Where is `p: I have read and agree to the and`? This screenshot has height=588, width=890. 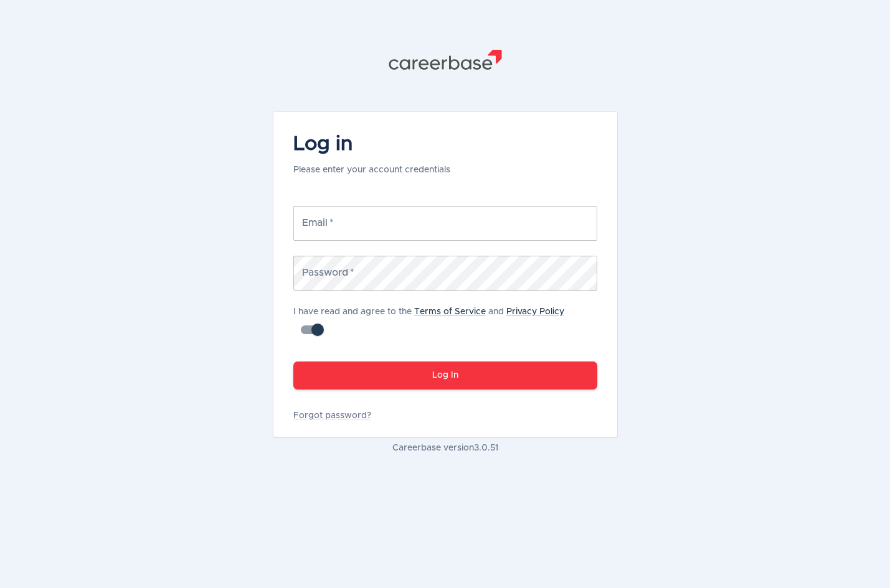 p: I have read and agree to the and is located at coordinates (445, 311).